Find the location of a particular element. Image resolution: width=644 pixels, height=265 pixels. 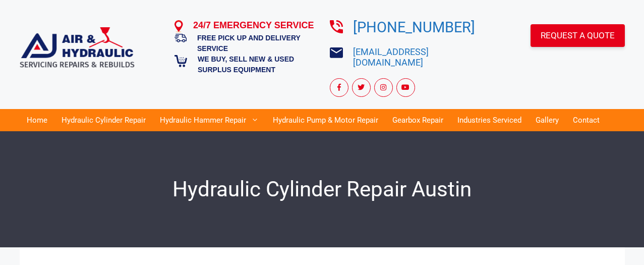

h1: Hydraulic Cylinder Repair Austin is located at coordinates (322, 190).